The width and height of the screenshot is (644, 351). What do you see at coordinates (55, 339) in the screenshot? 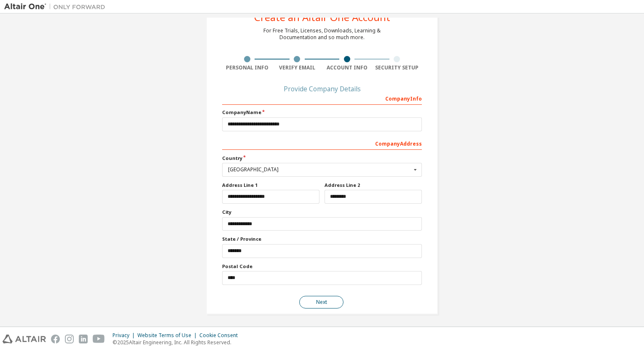
I see `img: facebook.svg` at bounding box center [55, 339].